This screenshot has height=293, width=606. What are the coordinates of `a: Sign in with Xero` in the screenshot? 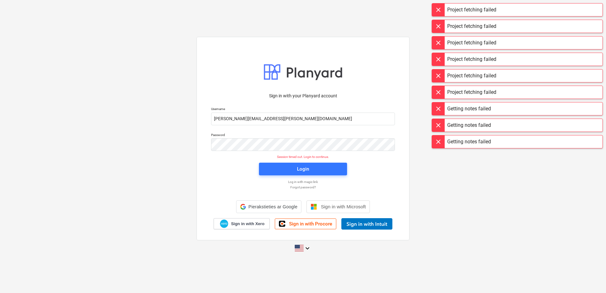 It's located at (242, 223).